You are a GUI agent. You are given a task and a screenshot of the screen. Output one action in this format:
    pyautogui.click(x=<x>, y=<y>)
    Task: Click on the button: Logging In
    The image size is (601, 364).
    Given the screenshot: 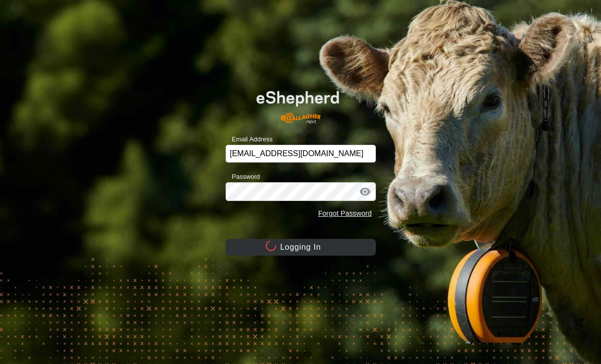 What is the action you would take?
    pyautogui.click(x=300, y=247)
    